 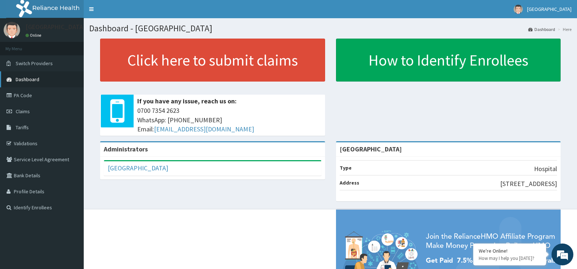 What do you see at coordinates (23, 111) in the screenshot?
I see `span: Claims` at bounding box center [23, 111].